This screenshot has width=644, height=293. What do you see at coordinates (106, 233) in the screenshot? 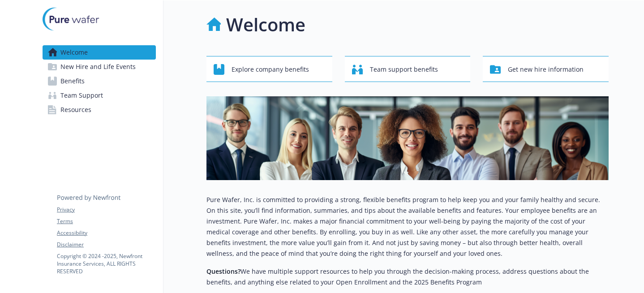
I see `a: Accessibility` at bounding box center [106, 233].